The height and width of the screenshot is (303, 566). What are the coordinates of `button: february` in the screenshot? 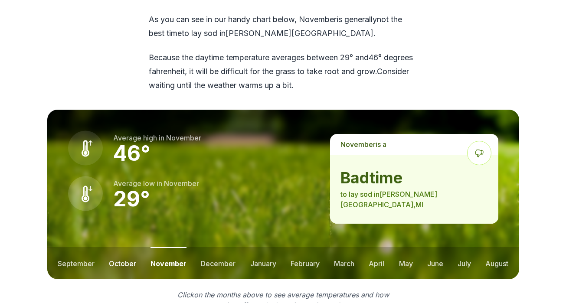 It's located at (305, 263).